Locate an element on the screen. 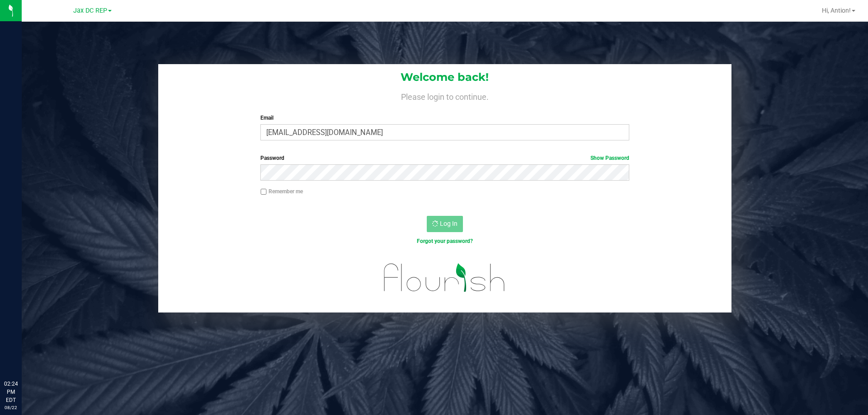 The height and width of the screenshot is (415, 868). span: Log In is located at coordinates (448, 224).